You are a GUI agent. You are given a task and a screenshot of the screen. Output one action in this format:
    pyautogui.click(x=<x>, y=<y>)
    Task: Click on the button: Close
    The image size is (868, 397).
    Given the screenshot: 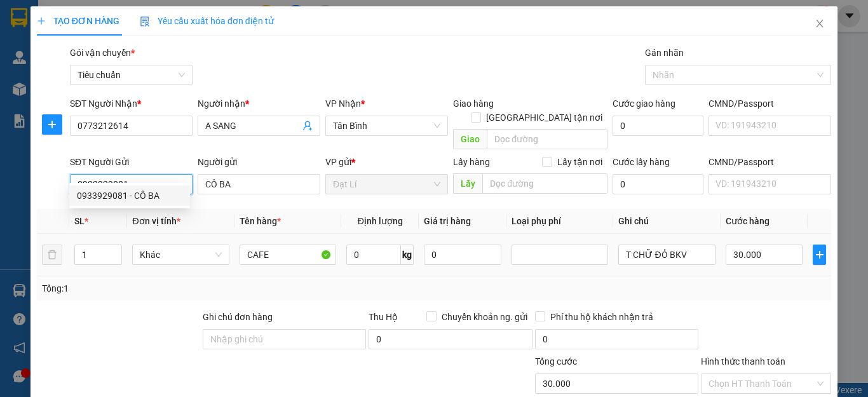 What is the action you would take?
    pyautogui.click(x=820, y=24)
    